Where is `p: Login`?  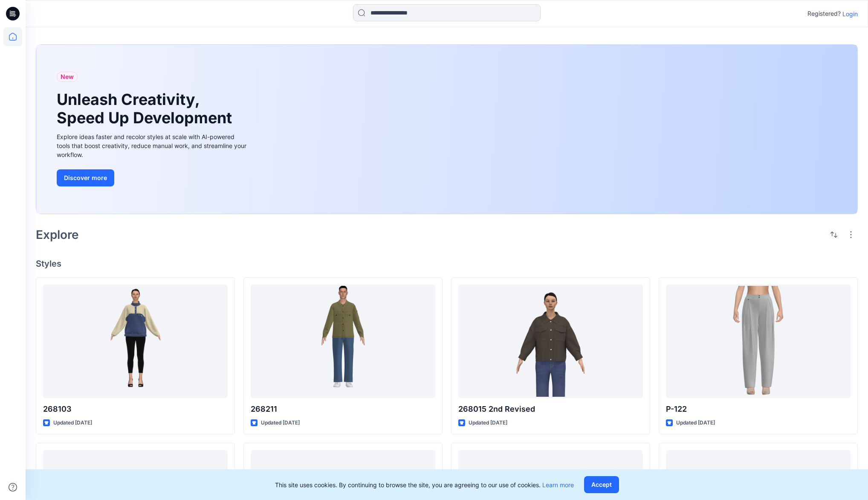
p: Login is located at coordinates (850, 14).